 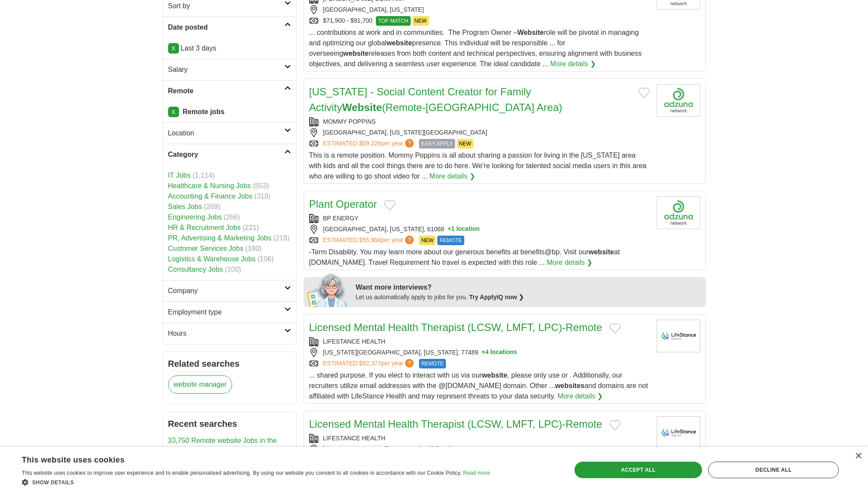 I want to click on a: Date posted, so click(x=230, y=27).